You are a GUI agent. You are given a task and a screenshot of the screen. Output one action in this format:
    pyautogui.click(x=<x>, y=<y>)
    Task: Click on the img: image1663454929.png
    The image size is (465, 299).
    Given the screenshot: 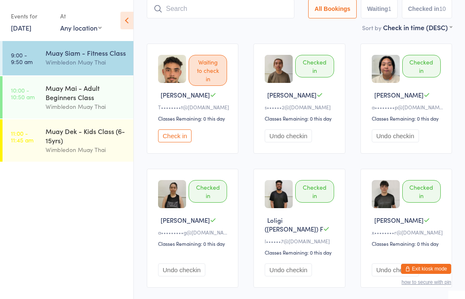 What is the action you would take?
    pyautogui.click(x=278, y=69)
    